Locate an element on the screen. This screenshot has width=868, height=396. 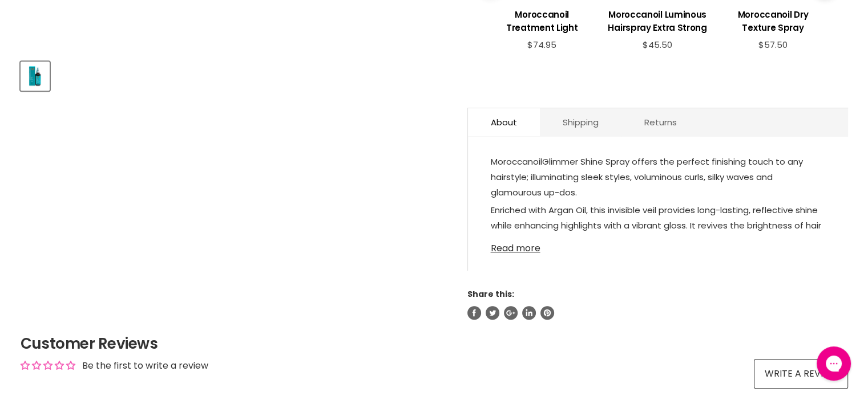
aside: Share this: is located at coordinates (657, 305).